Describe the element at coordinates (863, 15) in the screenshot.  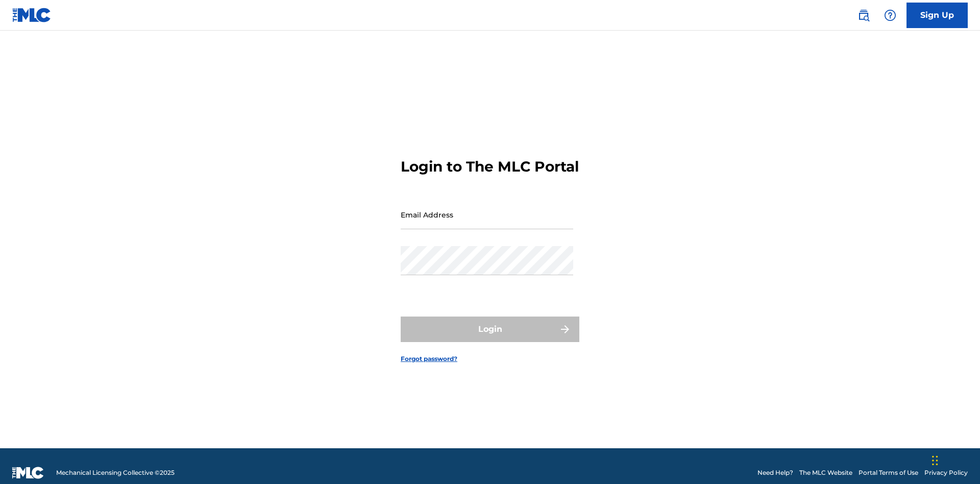
I see `a: Public Search` at that location.